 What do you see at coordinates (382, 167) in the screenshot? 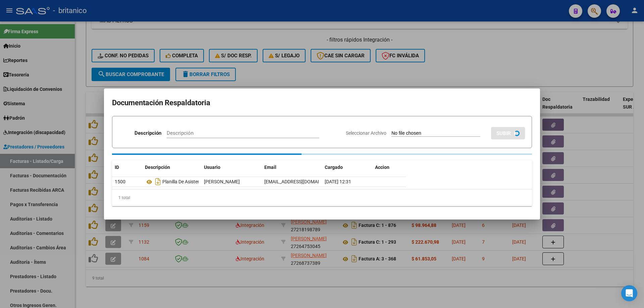
I see `span: Accion` at bounding box center [382, 167].